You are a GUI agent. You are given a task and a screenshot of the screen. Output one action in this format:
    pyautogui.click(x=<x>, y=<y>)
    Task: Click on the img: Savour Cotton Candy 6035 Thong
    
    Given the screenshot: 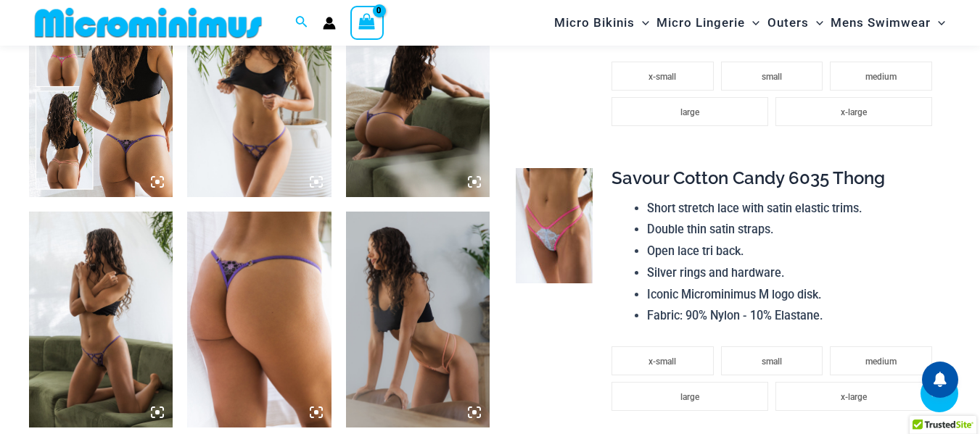 What is the action you would take?
    pyautogui.click(x=555, y=225)
    